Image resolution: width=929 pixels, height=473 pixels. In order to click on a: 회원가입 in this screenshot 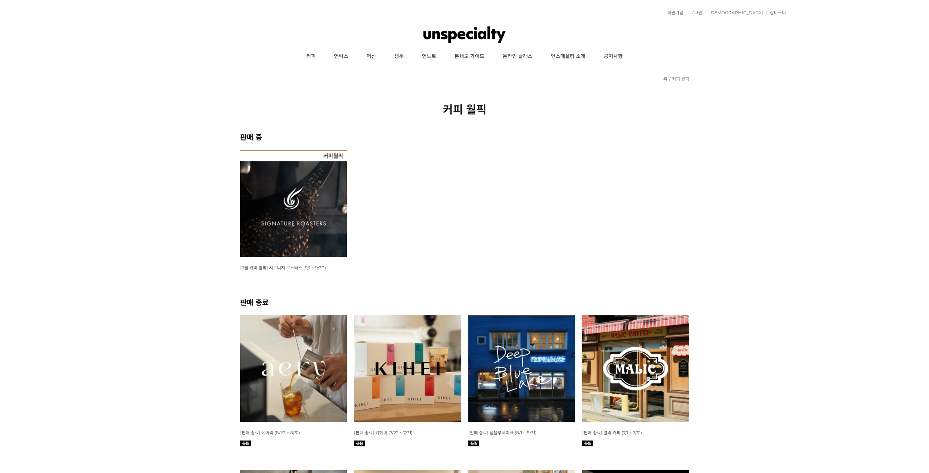, I will do `click(673, 13)`.